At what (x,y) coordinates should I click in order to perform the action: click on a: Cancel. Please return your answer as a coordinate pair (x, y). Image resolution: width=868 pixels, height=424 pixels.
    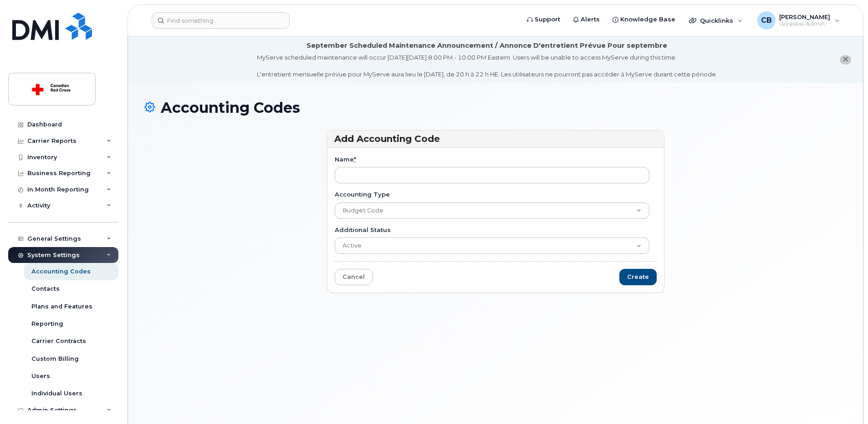
    Looking at the image, I should click on (354, 277).